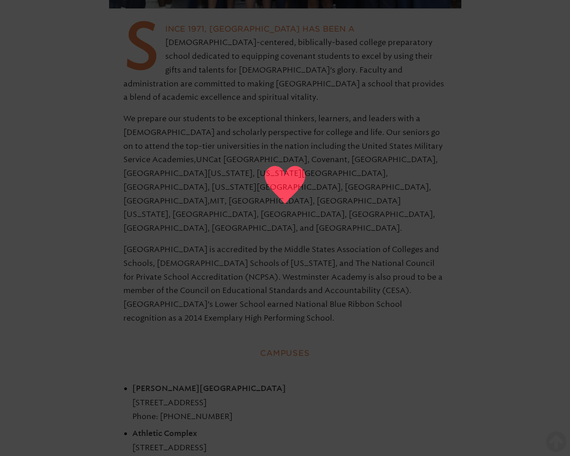 This screenshot has width=570, height=456. What do you see at coordinates (285, 173) in the screenshot?
I see `p: We prepare our students to be exceptional thinkers, learners, and leaders with a [DEMOGRAPHIC_DAT...` at bounding box center [285, 173].